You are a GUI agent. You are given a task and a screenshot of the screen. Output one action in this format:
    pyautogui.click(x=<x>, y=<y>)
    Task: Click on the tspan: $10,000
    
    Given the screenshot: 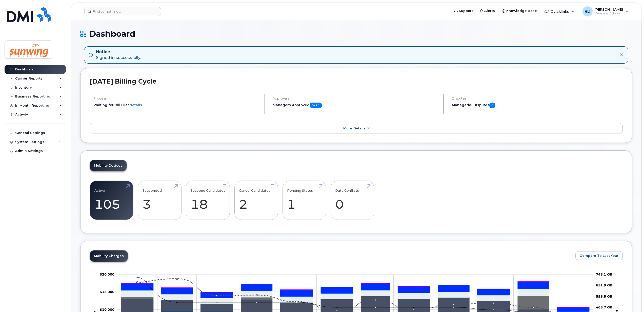 What is the action you would take?
    pyautogui.click(x=107, y=310)
    